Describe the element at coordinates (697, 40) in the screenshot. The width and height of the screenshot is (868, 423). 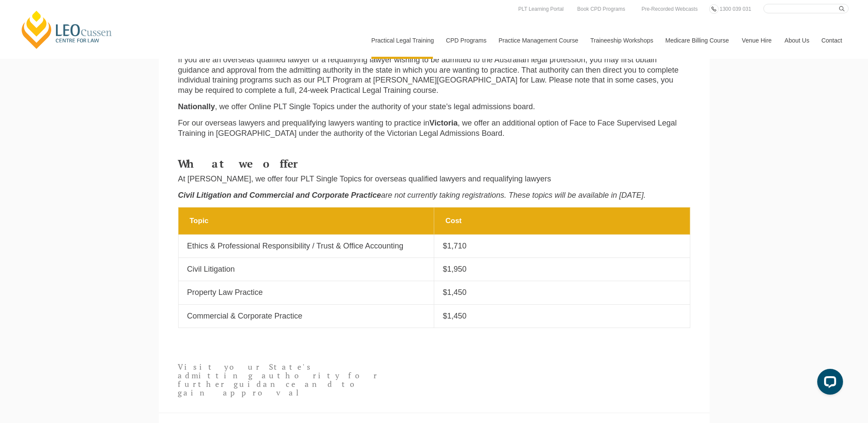
I see `a: Medicare Billing Course` at that location.